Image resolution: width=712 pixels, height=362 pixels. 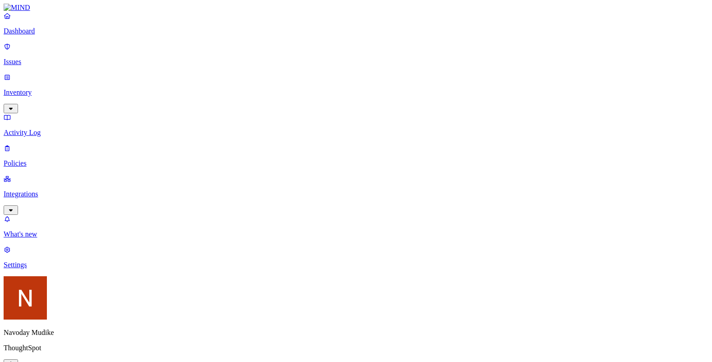 What do you see at coordinates (356, 133) in the screenshot?
I see `p: Activity Log` at bounding box center [356, 133].